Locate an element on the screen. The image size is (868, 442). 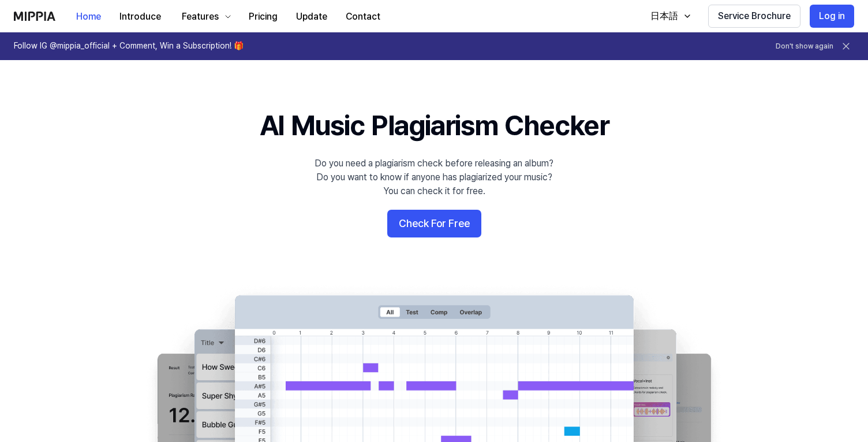
button: Don't show again is located at coordinates (805, 47).